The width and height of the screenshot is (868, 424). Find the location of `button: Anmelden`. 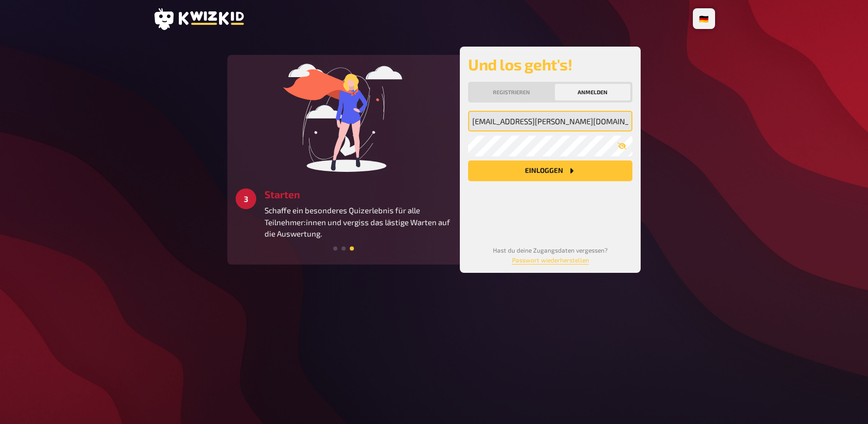

button: Anmelden is located at coordinates (593, 92).